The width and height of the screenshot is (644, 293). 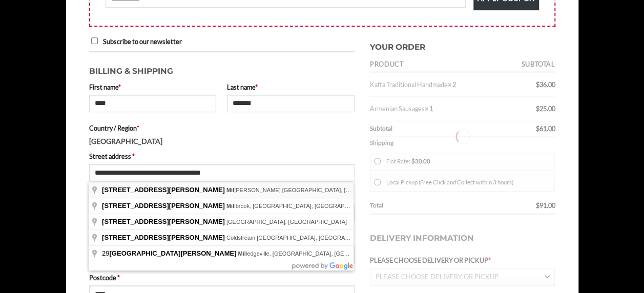 What do you see at coordinates (142, 42) in the screenshot?
I see `span: Subscribe to our newsletter` at bounding box center [142, 42].